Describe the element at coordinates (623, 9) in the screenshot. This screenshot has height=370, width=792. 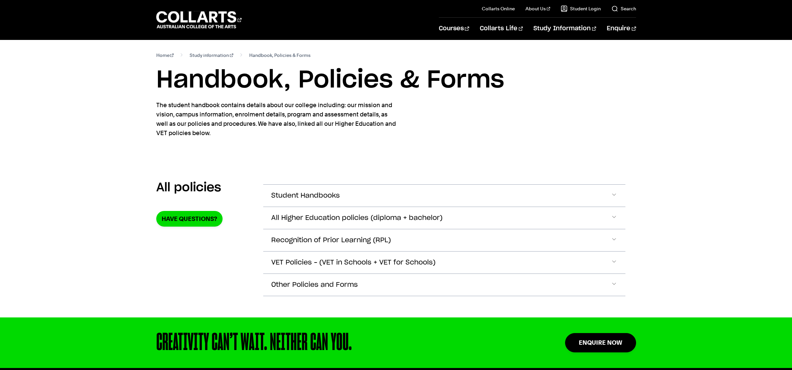
I see `a: Search` at that location.